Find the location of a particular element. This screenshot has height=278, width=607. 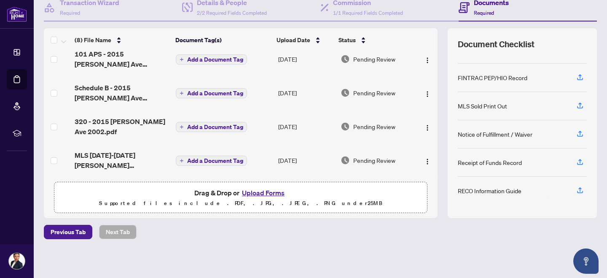

th: Upload Date is located at coordinates (304, 40).